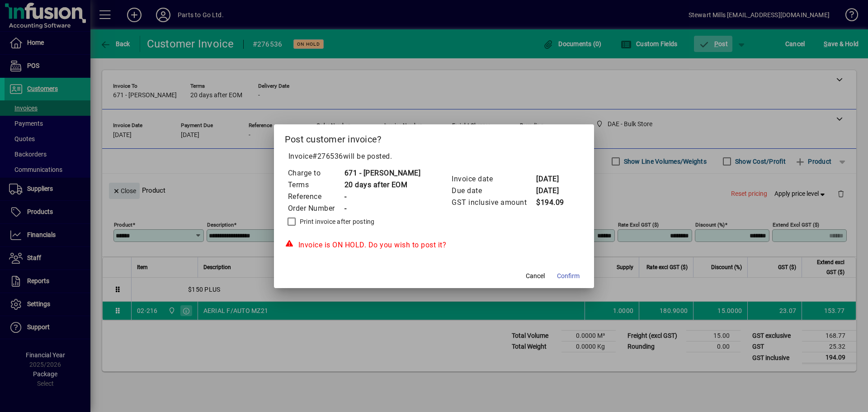 The width and height of the screenshot is (868, 412). I want to click on p: Invoice will be posted ., so click(434, 157).